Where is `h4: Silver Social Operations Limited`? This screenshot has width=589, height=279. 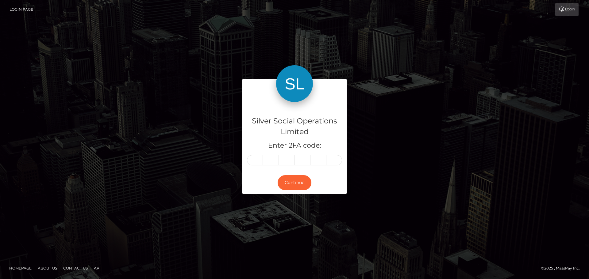
h4: Silver Social Operations Limited is located at coordinates (294, 127).